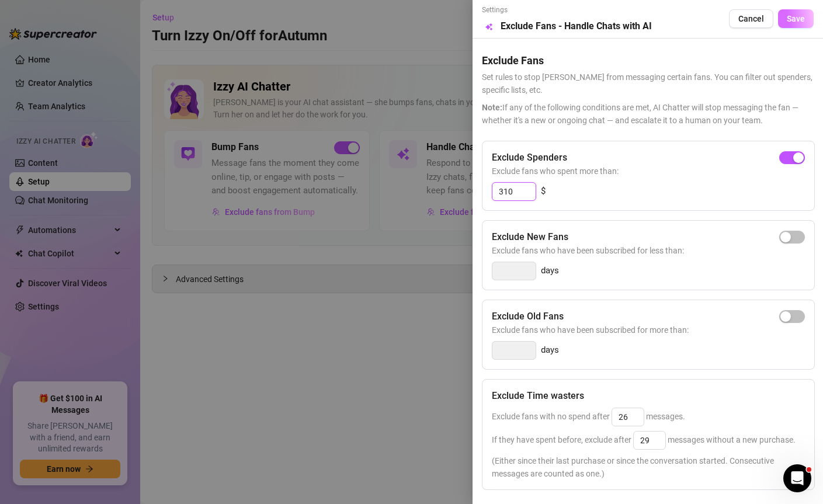 Image resolution: width=823 pixels, height=504 pixels. I want to click on span: Exclude fans who have been subscribed for less than:, so click(648, 250).